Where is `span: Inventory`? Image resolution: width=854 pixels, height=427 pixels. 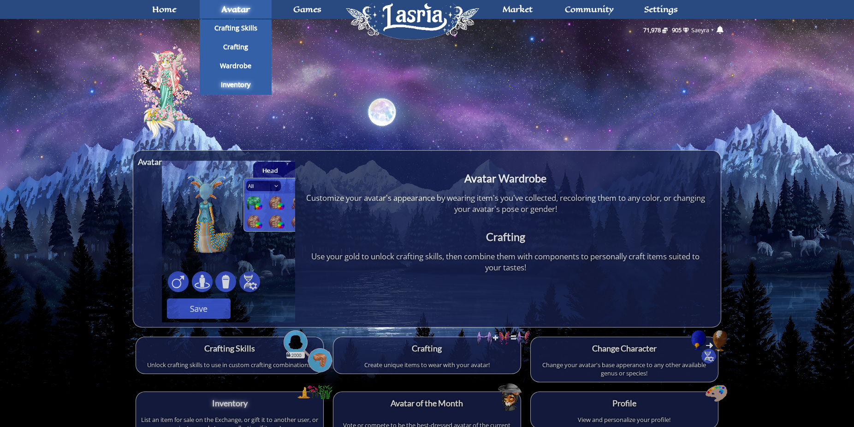 span: Inventory is located at coordinates (236, 85).